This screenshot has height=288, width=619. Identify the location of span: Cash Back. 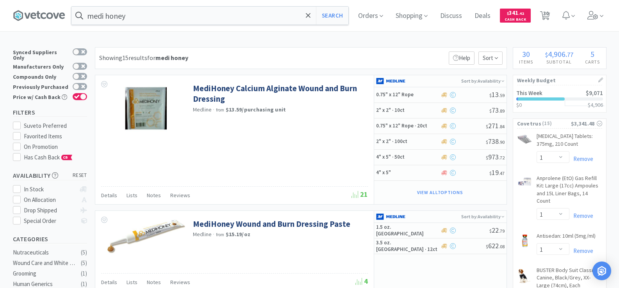
(515, 20).